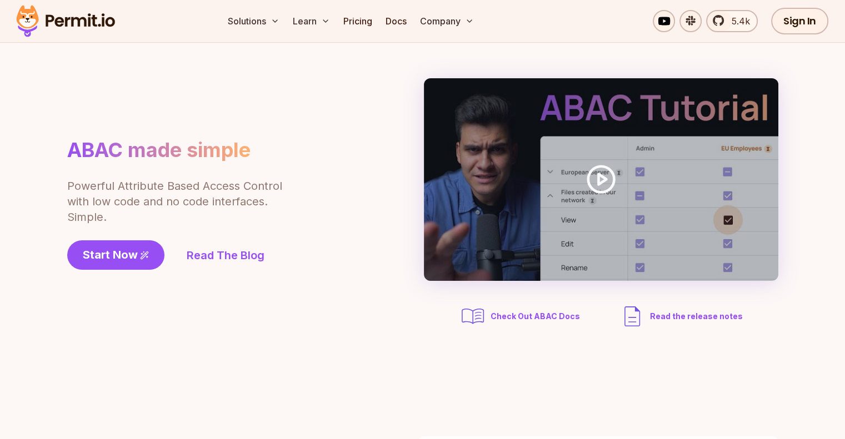 The width and height of the screenshot is (845, 439). I want to click on button: Company, so click(447, 21).